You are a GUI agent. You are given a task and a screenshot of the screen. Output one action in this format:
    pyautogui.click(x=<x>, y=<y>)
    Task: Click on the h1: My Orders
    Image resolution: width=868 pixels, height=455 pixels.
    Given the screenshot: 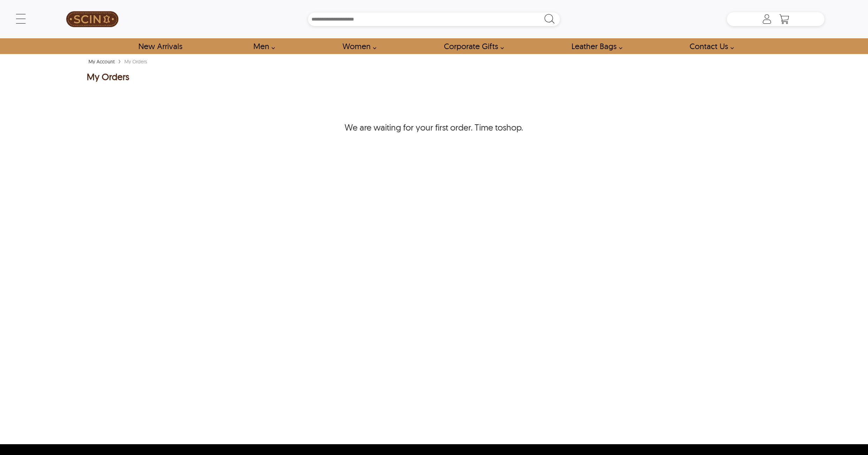 What is the action you would take?
    pyautogui.click(x=108, y=78)
    